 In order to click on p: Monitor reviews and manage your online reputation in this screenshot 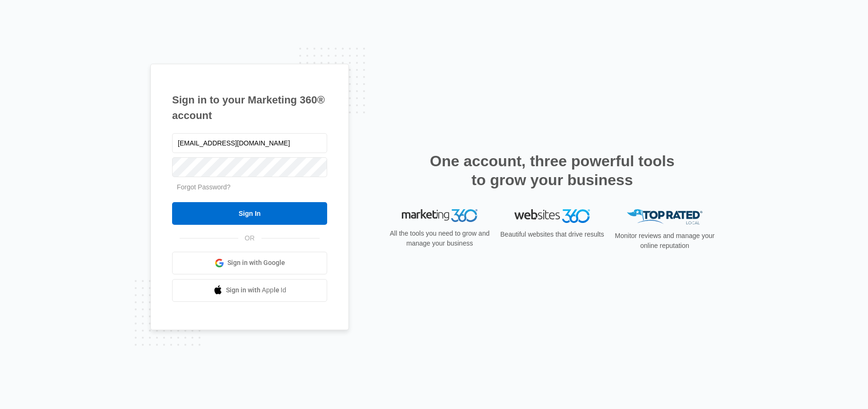, I will do `click(664, 241)`.